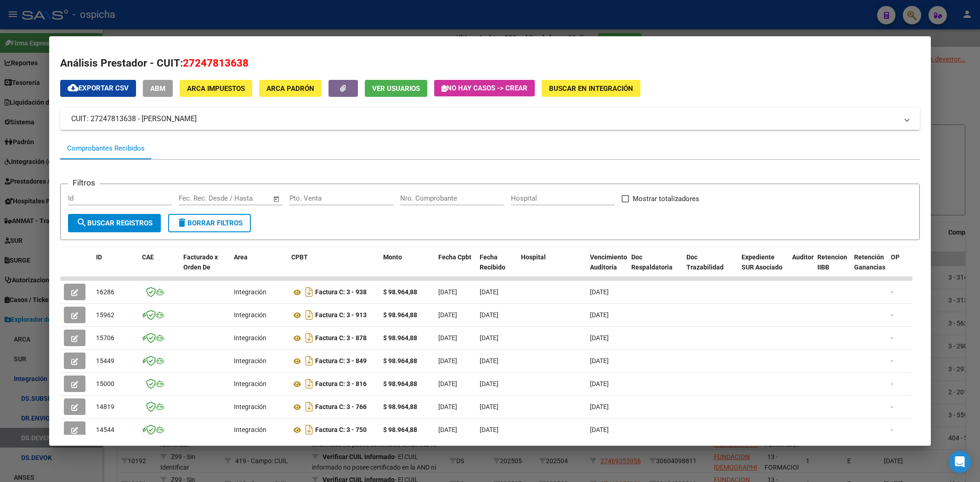 The height and width of the screenshot is (482, 980). I want to click on datatable-header-cell: Retencion IIBB, so click(832, 268).